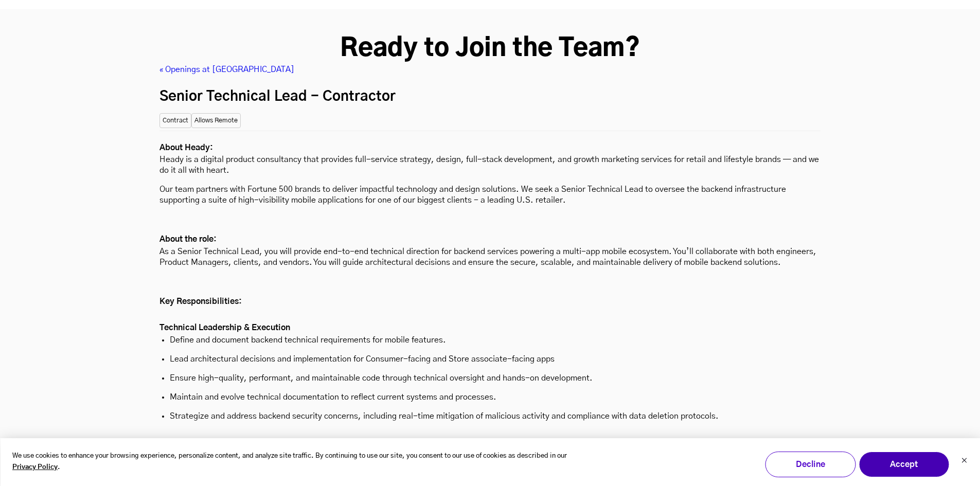  Describe the element at coordinates (293, 462) in the screenshot. I see `p: We use cookies to enhance your browsing experience, personalize content, and analyze site traffic...` at that location.